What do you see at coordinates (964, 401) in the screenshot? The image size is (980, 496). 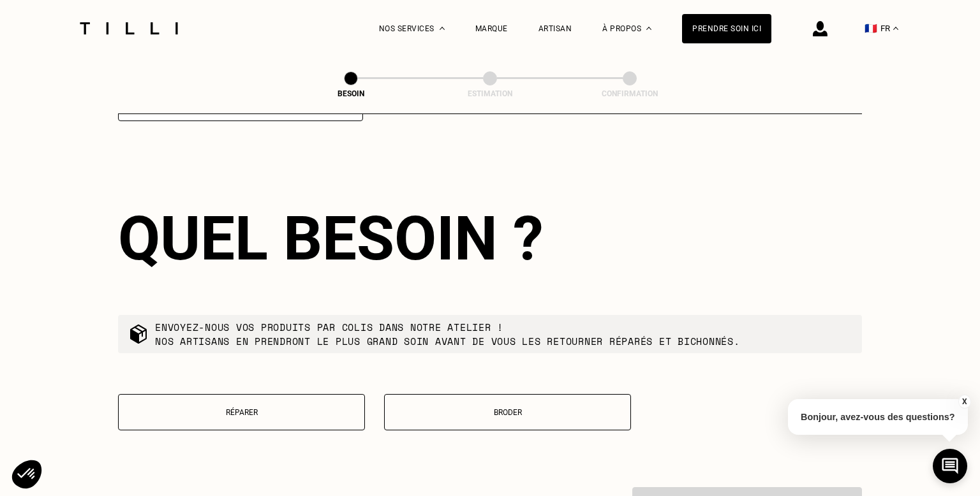 I see `button: X` at bounding box center [964, 401].